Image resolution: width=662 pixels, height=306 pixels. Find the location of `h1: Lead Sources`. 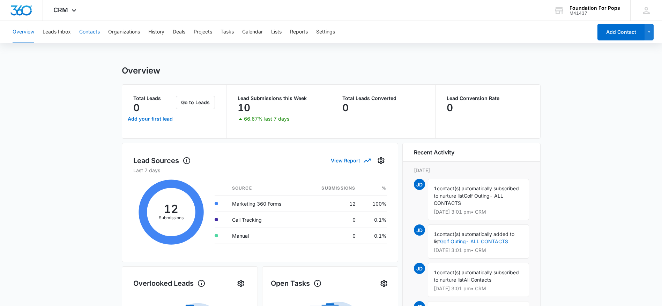

h1: Lead Sources is located at coordinates (162, 161).